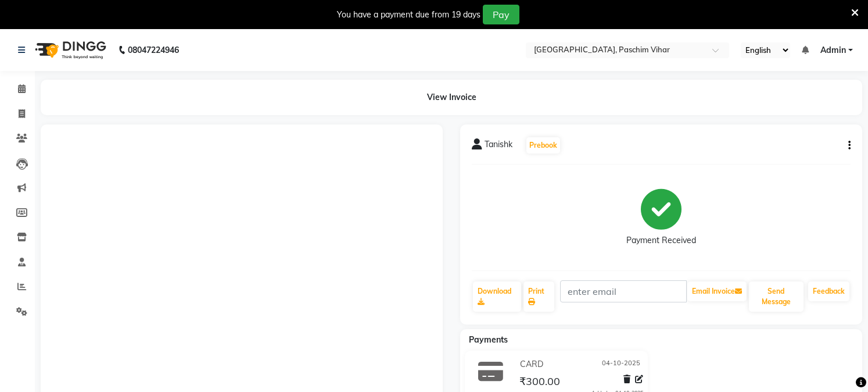  I want to click on div: You have a payment due from 19 days, so click(409, 15).